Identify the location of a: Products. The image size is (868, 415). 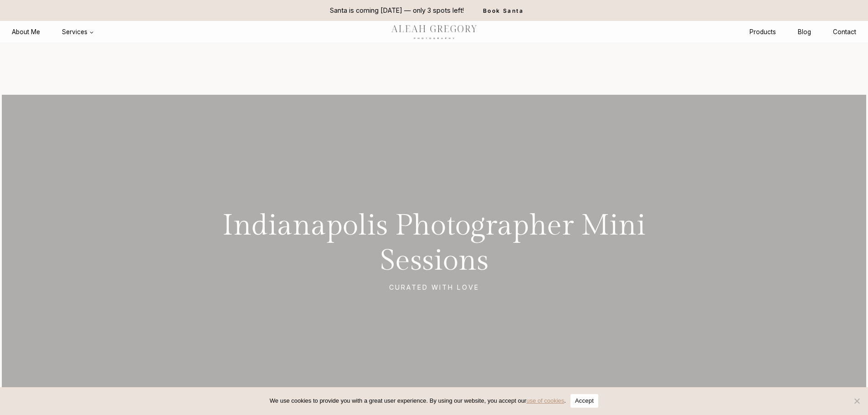
(762, 32).